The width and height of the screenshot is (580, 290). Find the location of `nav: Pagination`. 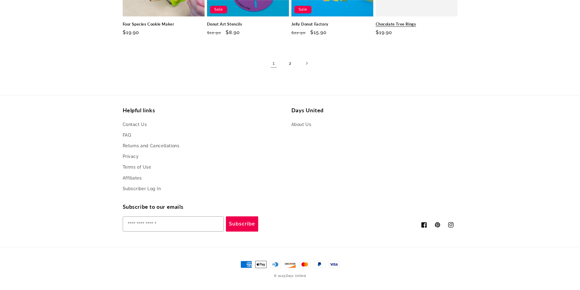

nav: Pagination is located at coordinates (290, 63).